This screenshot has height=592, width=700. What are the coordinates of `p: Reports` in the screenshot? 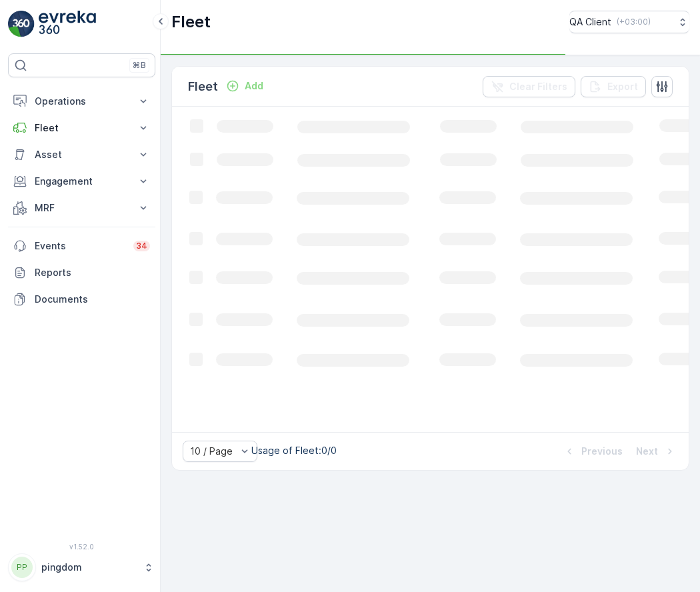 It's located at (92, 273).